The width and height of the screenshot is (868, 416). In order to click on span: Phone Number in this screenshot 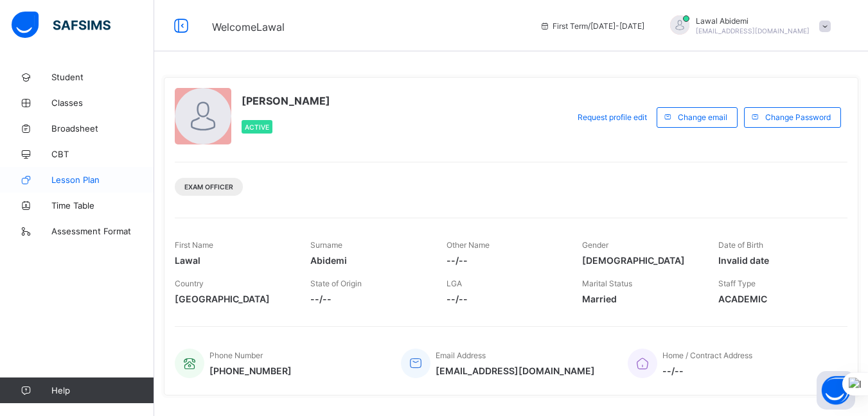, I will do `click(236, 355)`.